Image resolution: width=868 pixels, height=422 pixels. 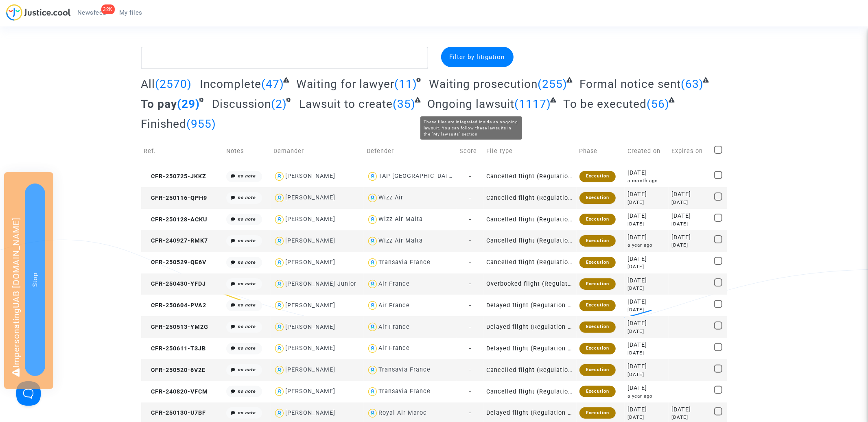 What do you see at coordinates (630, 84) in the screenshot?
I see `span: Formal notice sent` at bounding box center [630, 84].